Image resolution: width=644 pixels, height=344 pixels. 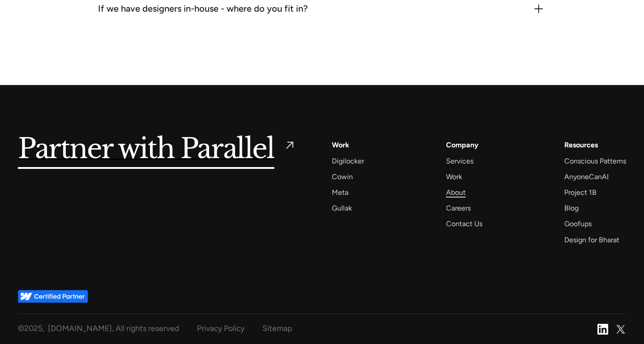 What do you see at coordinates (221, 328) in the screenshot?
I see `a: Privacy Policy` at bounding box center [221, 328].